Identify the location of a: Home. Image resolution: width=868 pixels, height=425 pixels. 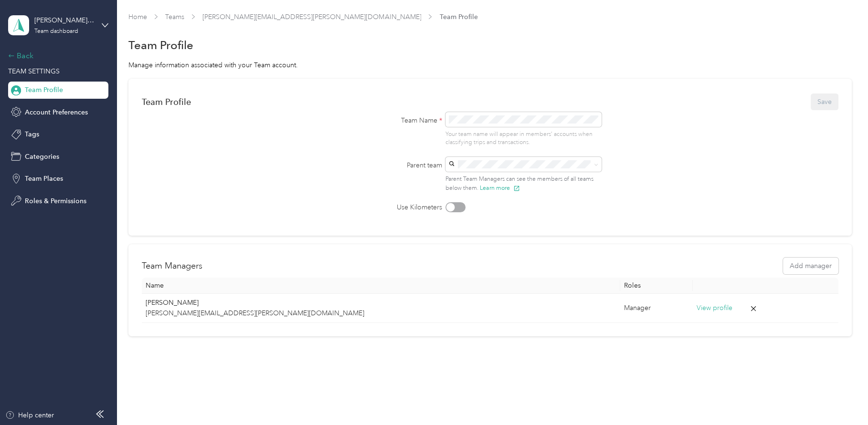
(138, 17).